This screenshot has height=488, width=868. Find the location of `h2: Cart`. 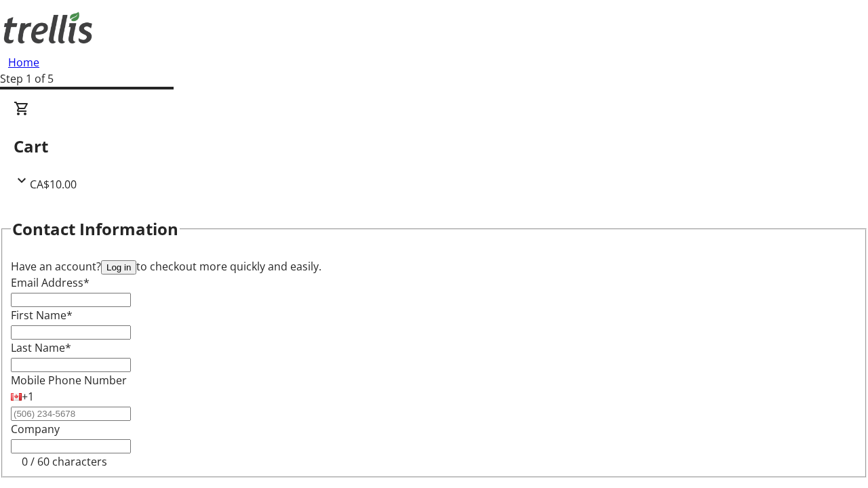

h2: Cart is located at coordinates (434, 147).